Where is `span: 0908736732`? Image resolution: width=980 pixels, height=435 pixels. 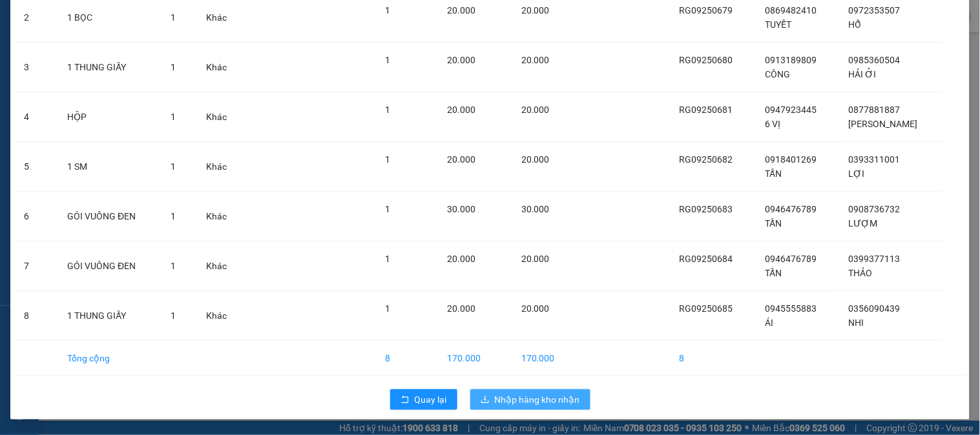
span: 0908736732 is located at coordinates (874, 209).